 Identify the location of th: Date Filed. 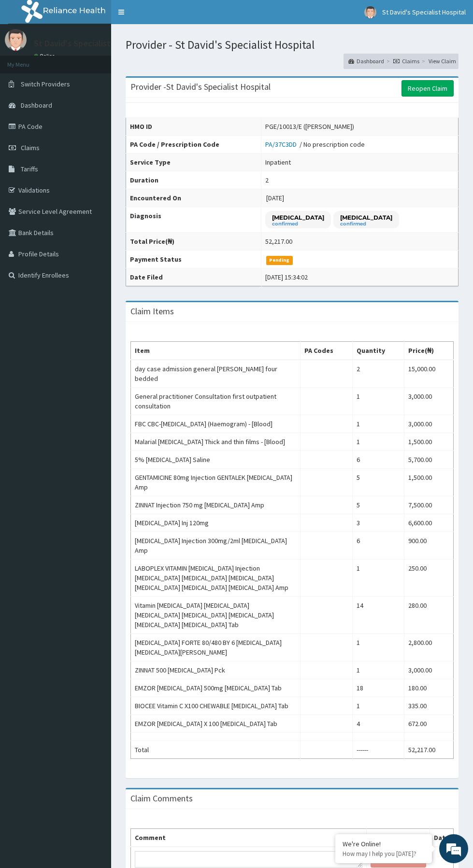
(194, 277).